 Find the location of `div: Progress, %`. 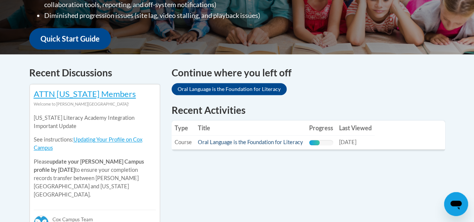

div: Progress, % is located at coordinates (314, 143).